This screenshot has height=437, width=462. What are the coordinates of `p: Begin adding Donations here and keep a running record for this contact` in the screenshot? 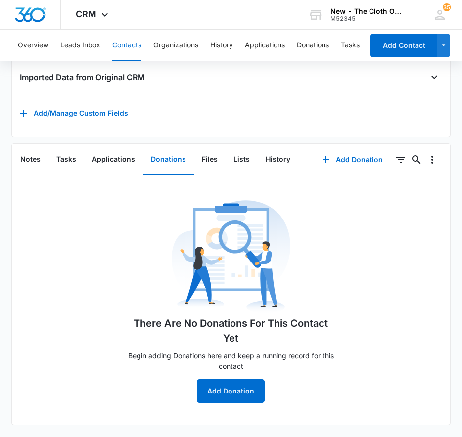 It's located at (231, 361).